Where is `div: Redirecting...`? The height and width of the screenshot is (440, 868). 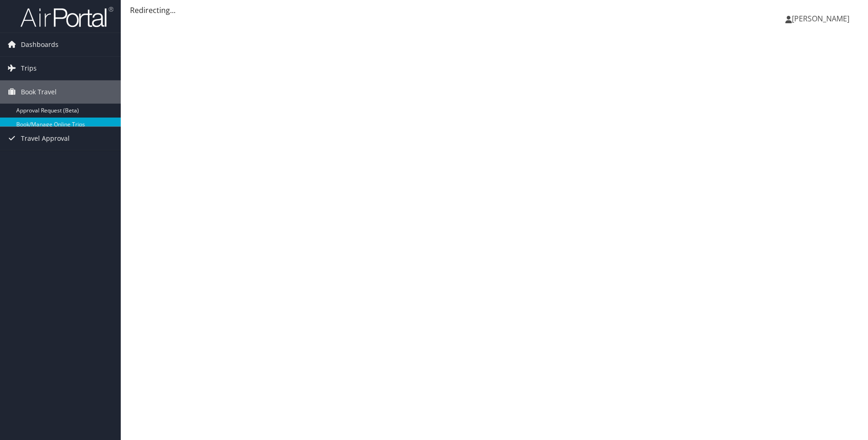 div: Redirecting... is located at coordinates (494, 10).